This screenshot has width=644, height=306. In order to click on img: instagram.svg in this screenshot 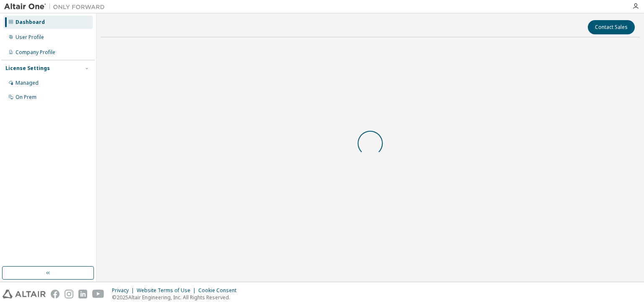, I will do `click(69, 294)`.